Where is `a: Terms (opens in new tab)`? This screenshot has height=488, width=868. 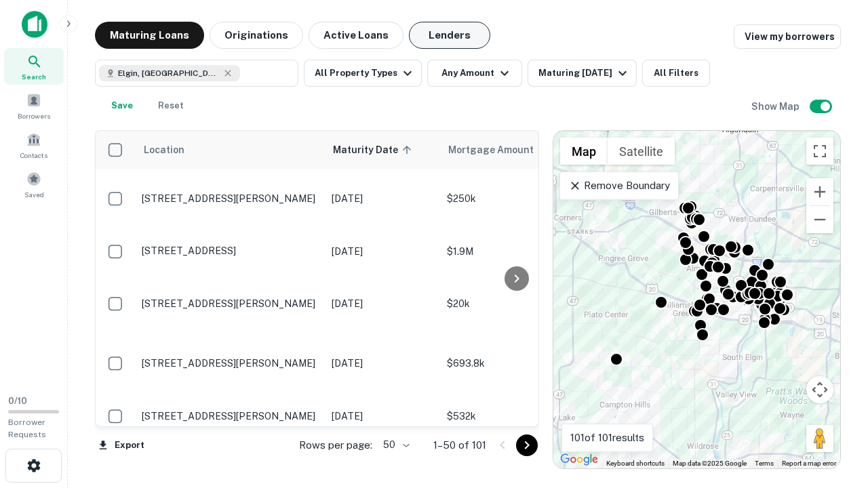
a: Terms (opens in new tab) is located at coordinates (764, 463).